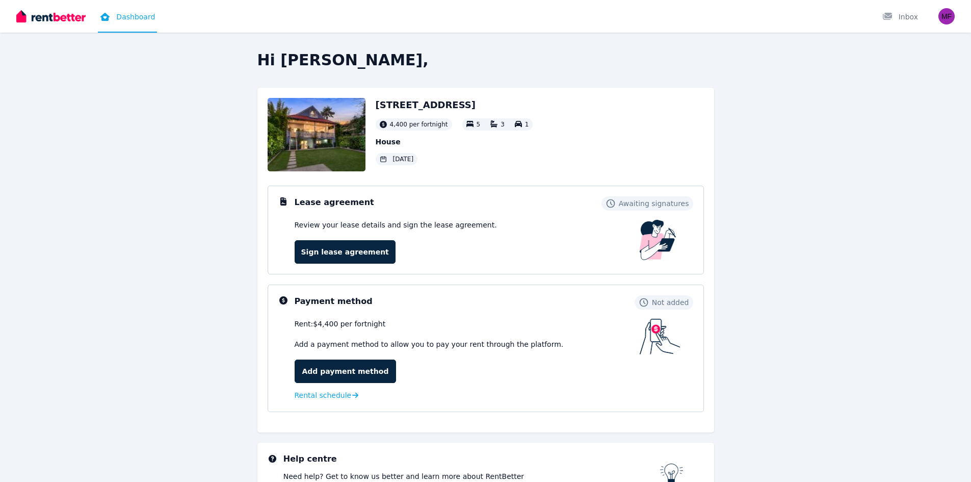 This screenshot has width=971, height=482. I want to click on span: Awaiting signatures, so click(654, 203).